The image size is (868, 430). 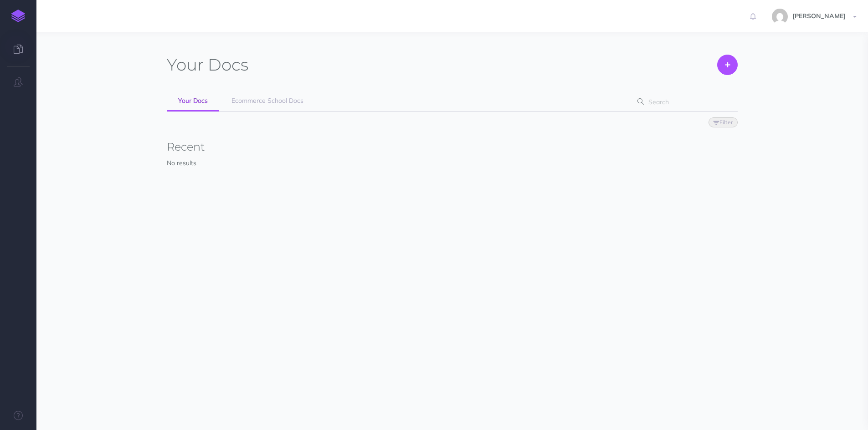 I want to click on a: Your Docs, so click(x=193, y=101).